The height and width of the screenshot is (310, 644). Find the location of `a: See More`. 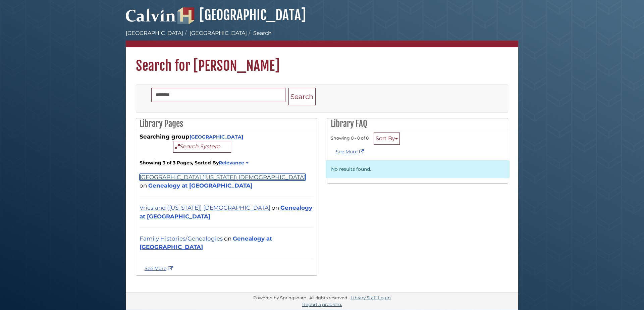

a: See More is located at coordinates (350, 151).